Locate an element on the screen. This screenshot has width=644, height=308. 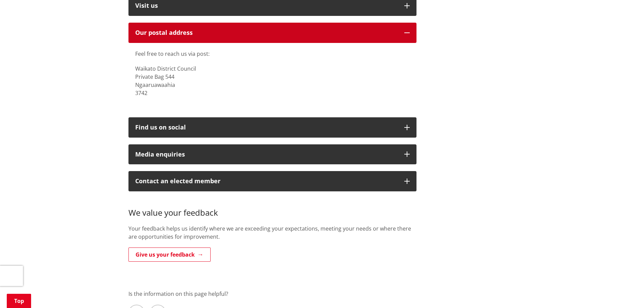
button: Our postal address is located at coordinates (272, 33).